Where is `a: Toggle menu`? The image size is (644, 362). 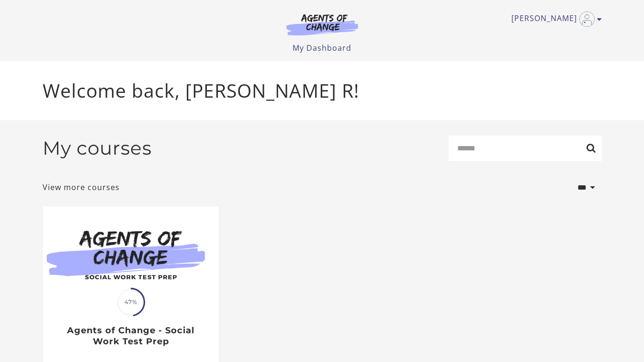 a: Toggle menu is located at coordinates (554, 19).